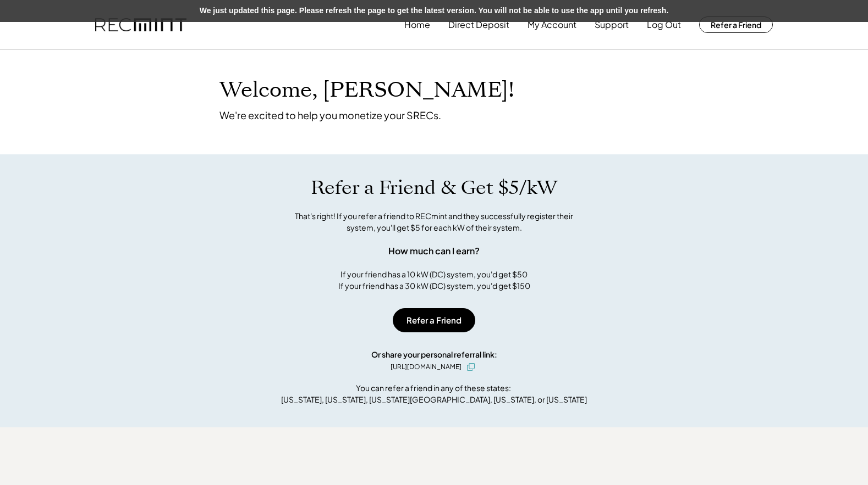 The width and height of the screenshot is (868, 485). What do you see at coordinates (434, 251) in the screenshot?
I see `div: How much can I earn?` at bounding box center [434, 251].